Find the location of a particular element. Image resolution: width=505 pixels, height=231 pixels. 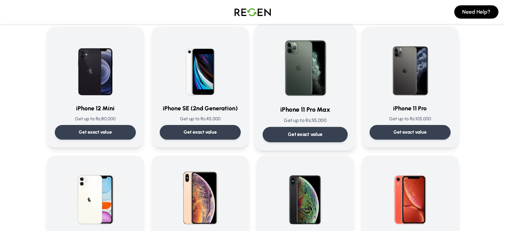

img: iPhone XS Max is located at coordinates (200, 195).